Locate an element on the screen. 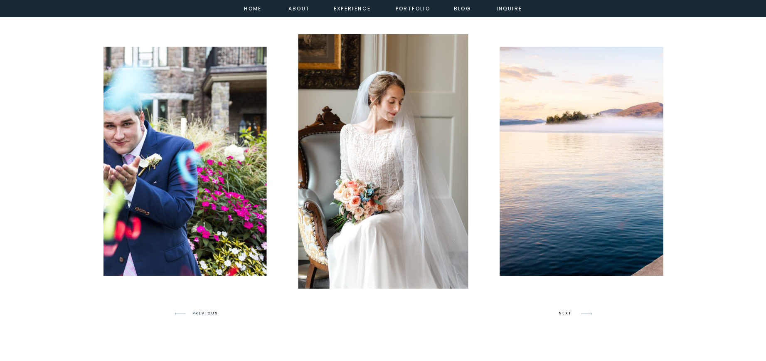  a: home is located at coordinates (253, 8).